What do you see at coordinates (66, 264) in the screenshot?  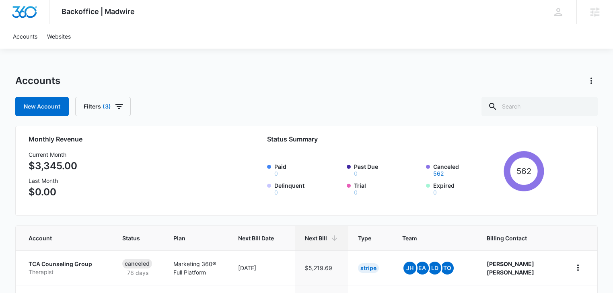 I see `p: TCA Counseling Group` at bounding box center [66, 264].